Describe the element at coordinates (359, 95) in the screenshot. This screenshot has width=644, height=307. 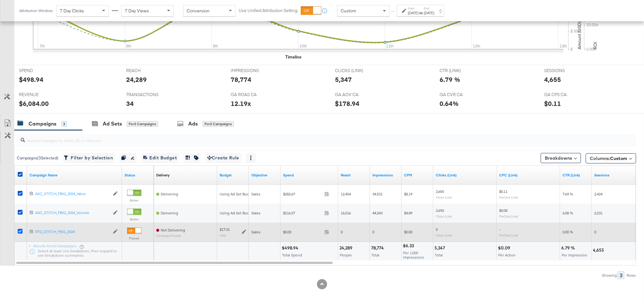
I see `span: GA AOV CA` at that location.